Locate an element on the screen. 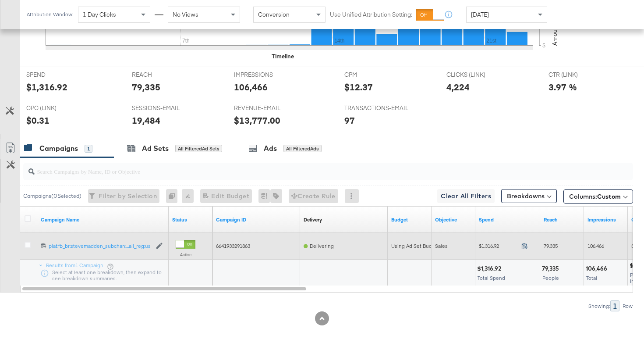  div: 97 is located at coordinates (350, 120).